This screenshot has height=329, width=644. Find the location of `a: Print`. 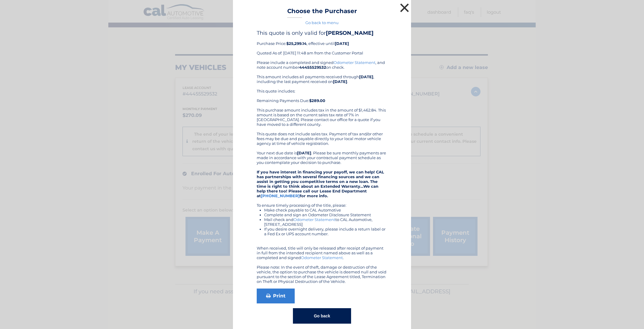

a: Print is located at coordinates (276, 296).